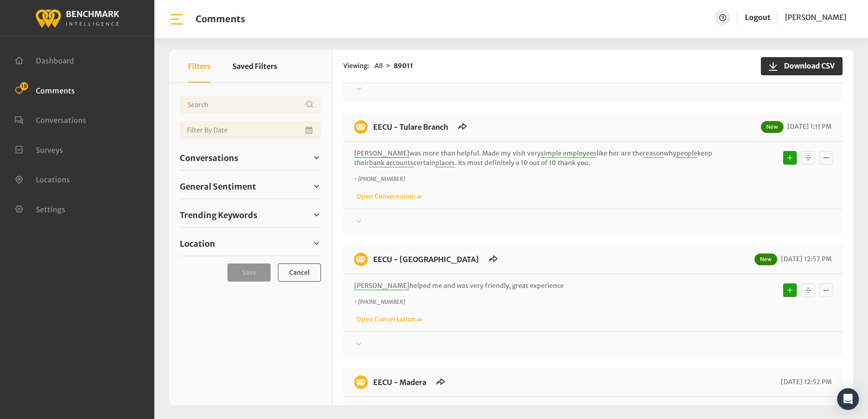  What do you see at coordinates (198, 244) in the screenshot?
I see `span: Location` at bounding box center [198, 244].